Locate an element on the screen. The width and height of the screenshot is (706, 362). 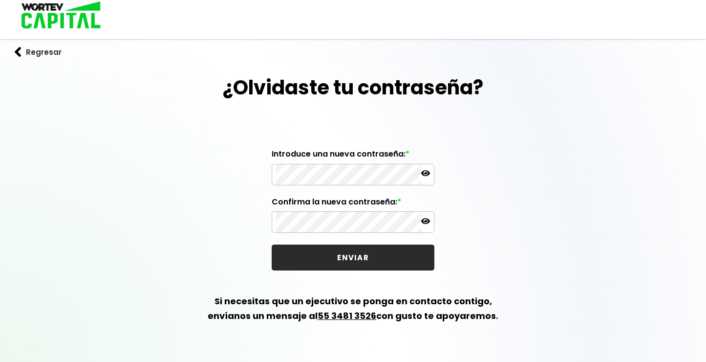
label: Confirma la nueva contraseña: is located at coordinates (353, 204).